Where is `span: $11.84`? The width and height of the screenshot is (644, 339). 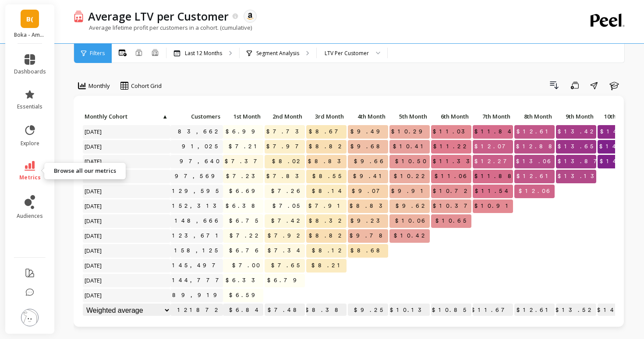 span: $11.84 is located at coordinates (494, 132).